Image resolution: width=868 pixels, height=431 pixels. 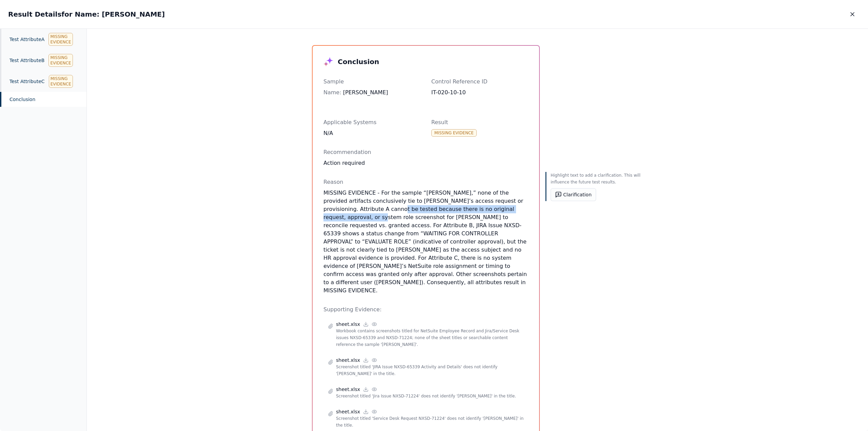 I want to click on span: Name :, so click(x=332, y=92).